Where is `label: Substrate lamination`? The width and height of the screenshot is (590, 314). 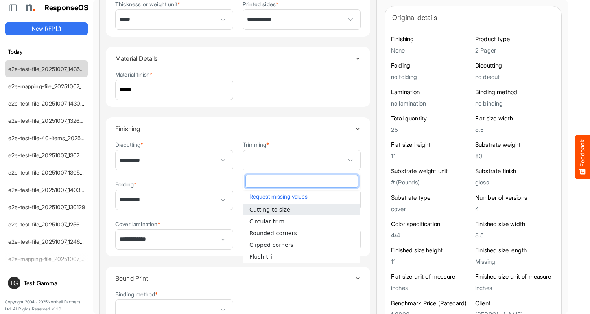
label: Substrate lamination is located at coordinates (269, 184).